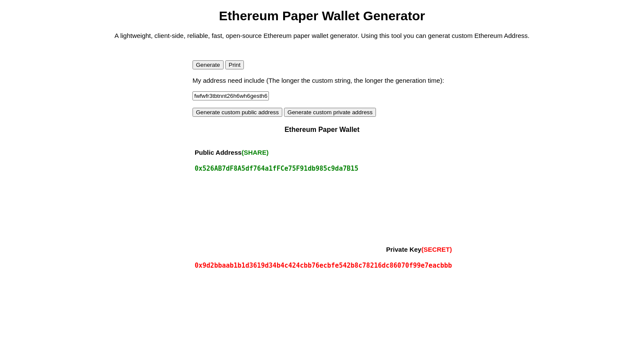 The height and width of the screenshot is (350, 644). What do you see at coordinates (237, 112) in the screenshot?
I see `button: Generate custom public address` at bounding box center [237, 112].